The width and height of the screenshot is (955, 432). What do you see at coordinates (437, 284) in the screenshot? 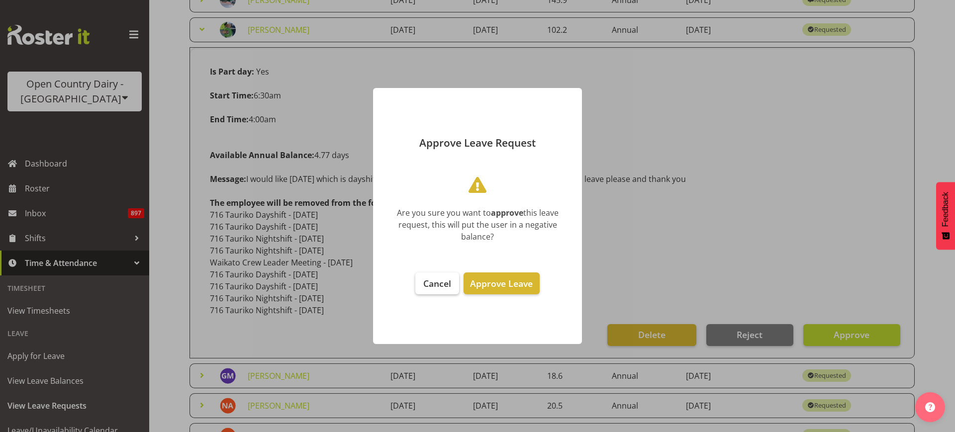
I see `span: Cancel` at bounding box center [437, 284].